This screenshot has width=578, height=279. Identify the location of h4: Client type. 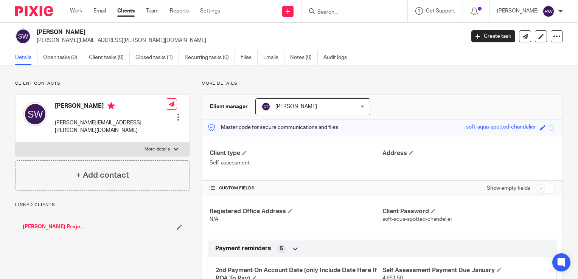
(296, 153).